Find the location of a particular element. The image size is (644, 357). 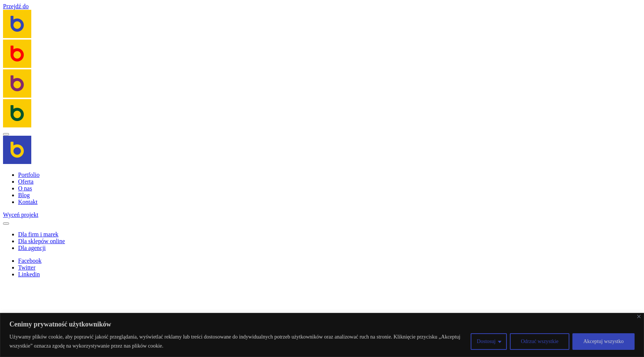

button: Odrzuć wszystkie is located at coordinates (540, 341).